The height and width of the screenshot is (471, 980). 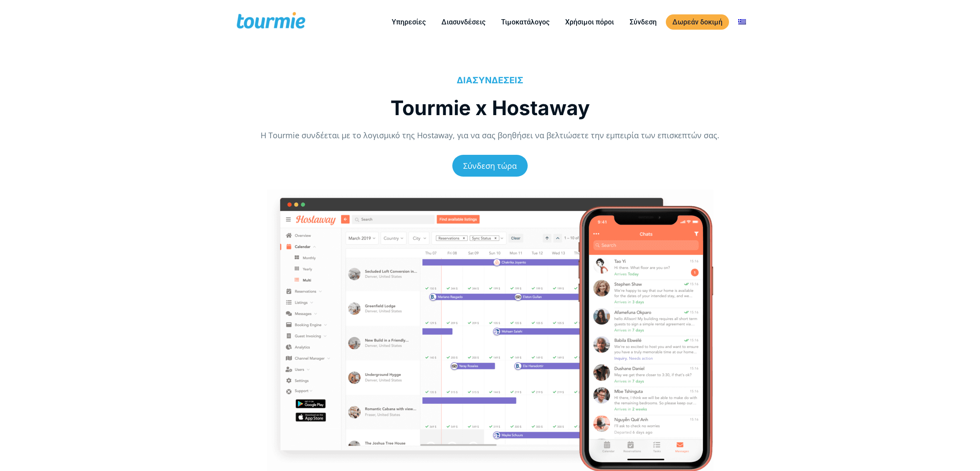 I want to click on a: Σύνδεση τώρα, so click(x=490, y=166).